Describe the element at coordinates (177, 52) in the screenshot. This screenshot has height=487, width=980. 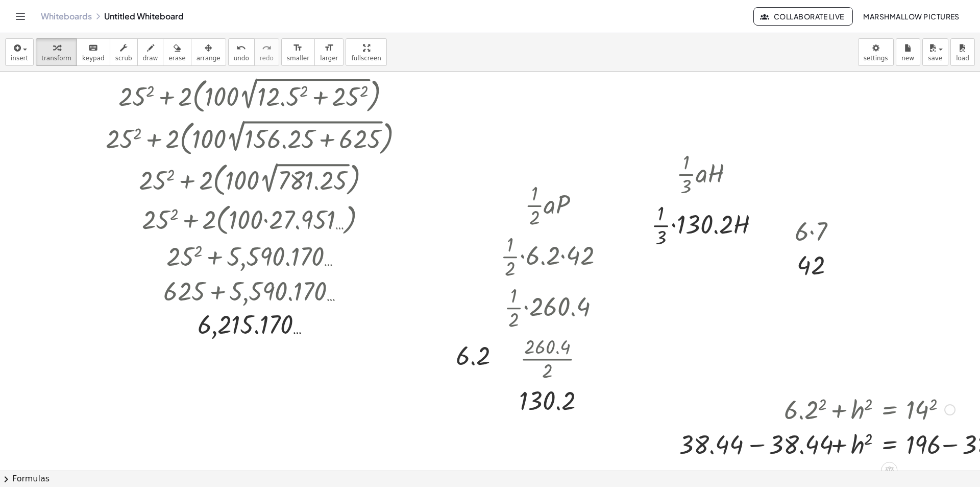
I see `button: erase` at that location.